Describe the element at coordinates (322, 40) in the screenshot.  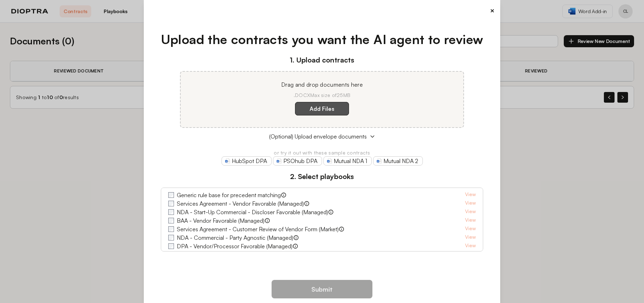
I see `h1: Upload the contracts you want the AI agent to review` at that location.